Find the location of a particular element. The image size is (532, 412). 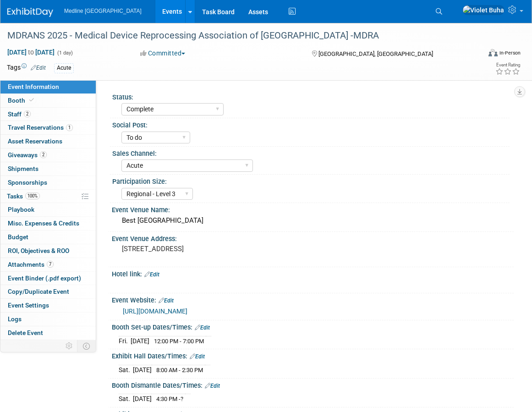

a: Delete Event is located at coordinates (48, 333).